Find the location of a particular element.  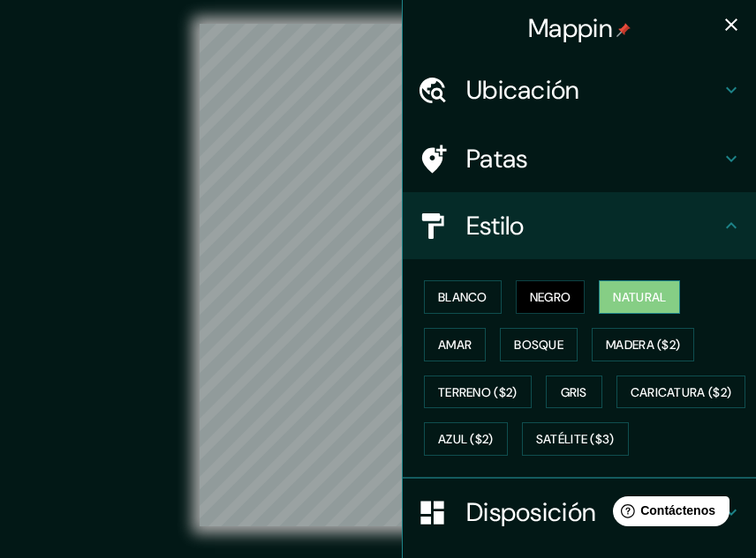

div: Estilo is located at coordinates (579, 226).